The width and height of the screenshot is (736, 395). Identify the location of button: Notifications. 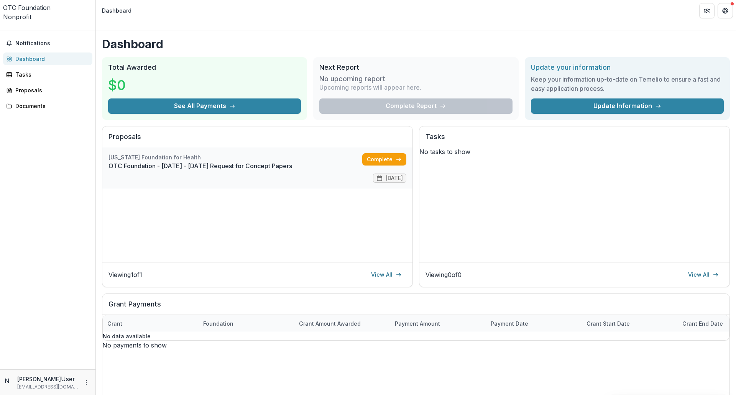
(48, 43).